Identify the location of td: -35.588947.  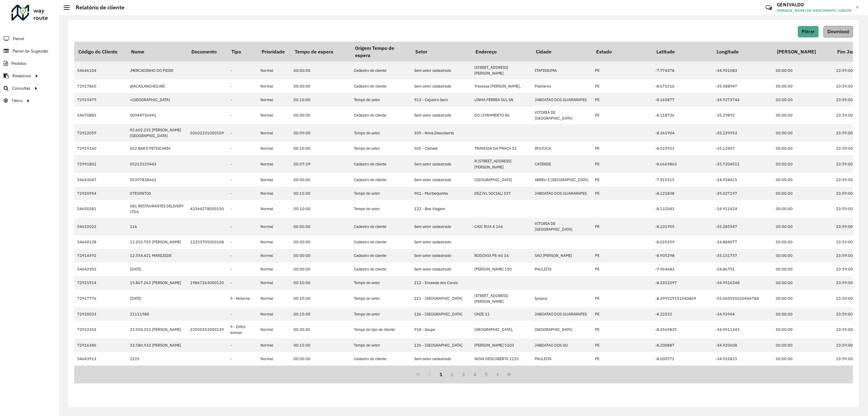
(743, 86).